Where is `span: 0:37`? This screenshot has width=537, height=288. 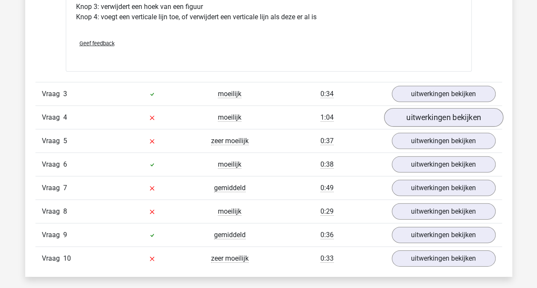 span: 0:37 is located at coordinates (327, 141).